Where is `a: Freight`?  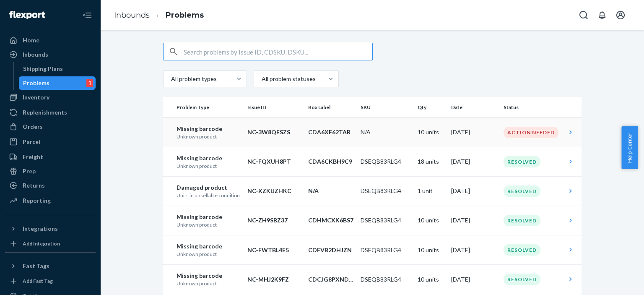
a: Freight is located at coordinates (50, 157).